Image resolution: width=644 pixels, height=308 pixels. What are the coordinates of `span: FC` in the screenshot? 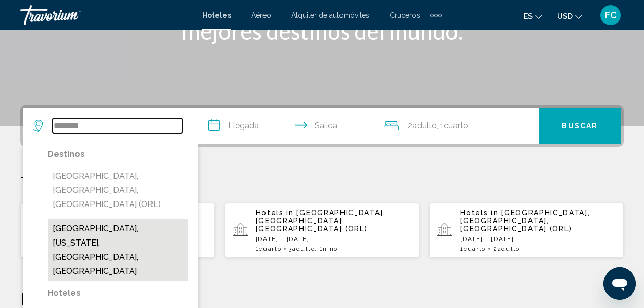 It's located at (610, 15).